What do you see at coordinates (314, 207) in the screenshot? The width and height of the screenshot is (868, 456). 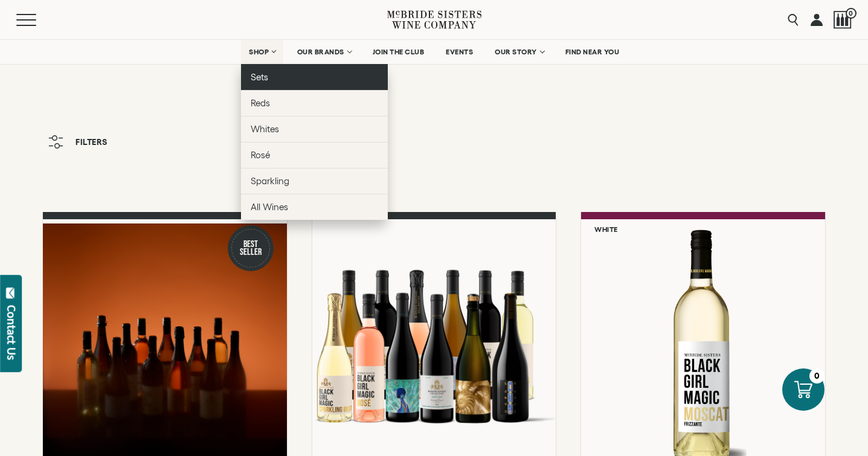 I see `a: All Wines` at bounding box center [314, 207].